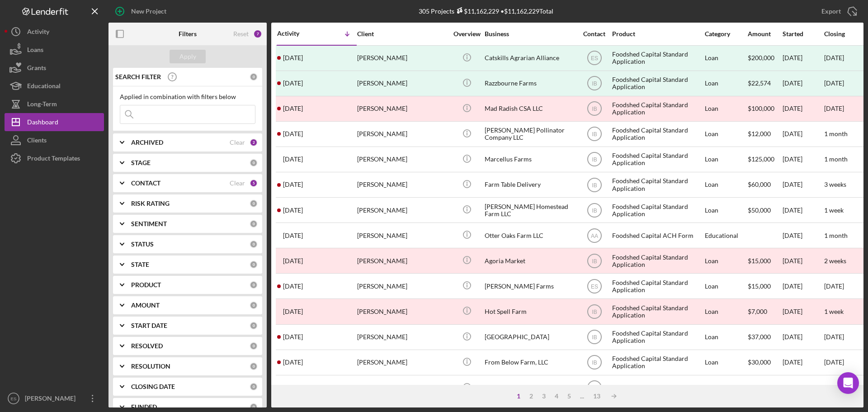 Image resolution: width=868 pixels, height=412 pixels. I want to click on b: PRODUCT, so click(146, 285).